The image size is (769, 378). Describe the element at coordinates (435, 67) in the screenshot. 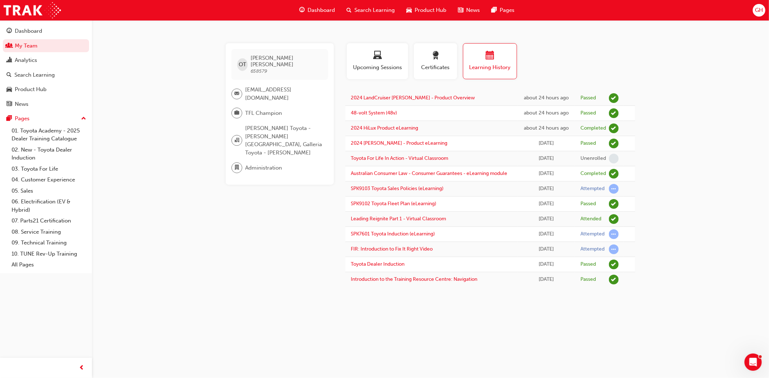

I see `span: Certificates` at that location.